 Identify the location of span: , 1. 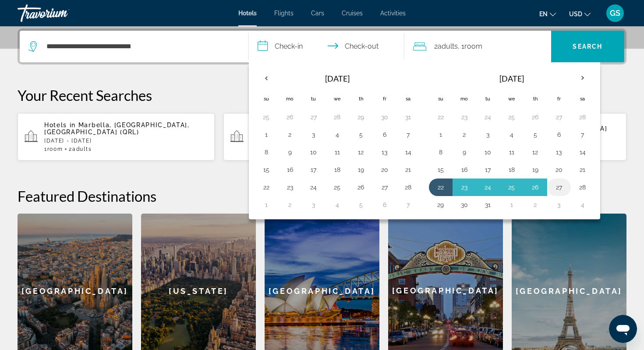
(470, 47).